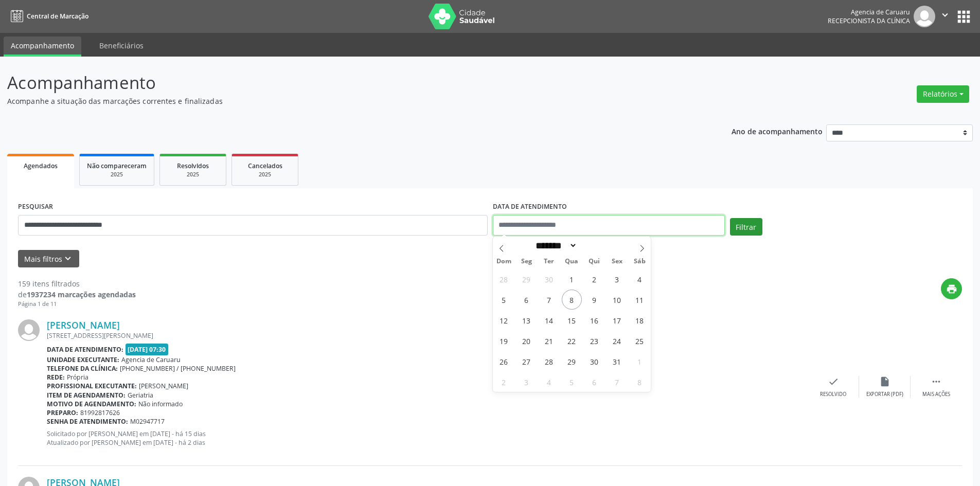  I want to click on strong: 1937234 marcações agendadas, so click(82, 294).